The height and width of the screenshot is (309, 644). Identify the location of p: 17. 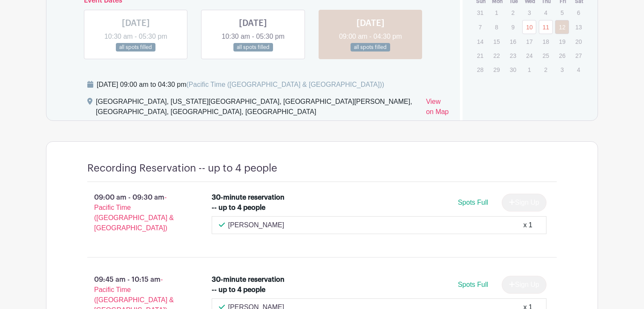
(529, 41).